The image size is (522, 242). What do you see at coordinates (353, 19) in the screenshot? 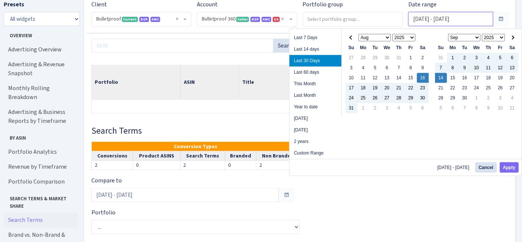
I see `input: Select portfolio group...` at bounding box center [353, 19].